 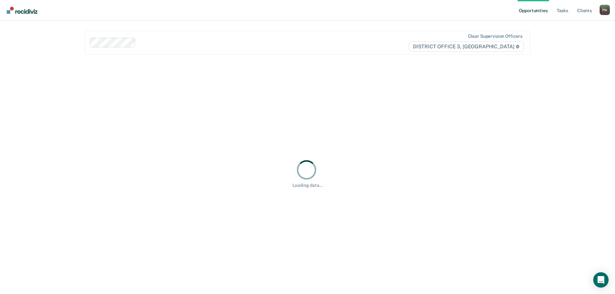 I want to click on div: Clear supervision officers, so click(x=495, y=36).